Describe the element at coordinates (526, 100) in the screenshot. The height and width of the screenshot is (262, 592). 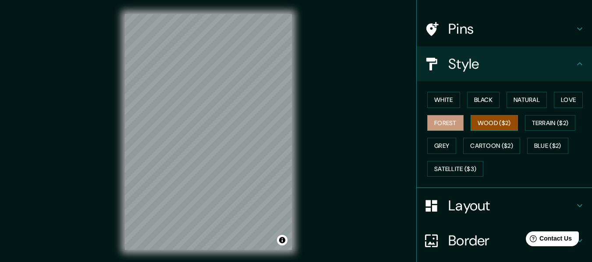
I see `button: Natural` at that location.